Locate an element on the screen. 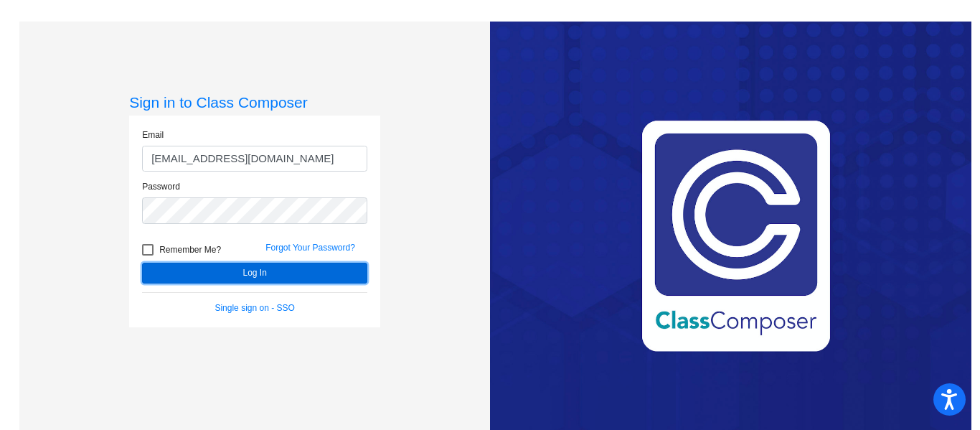  span: Remember Me? is located at coordinates (190, 250).